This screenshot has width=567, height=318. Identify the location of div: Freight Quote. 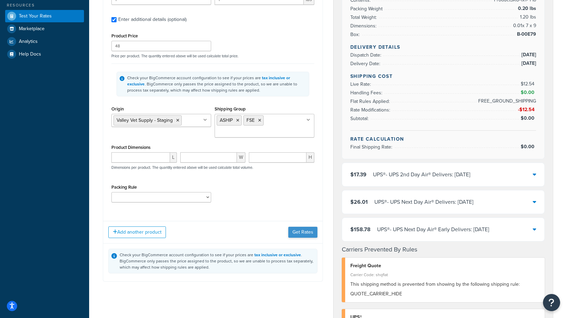
(445, 266).